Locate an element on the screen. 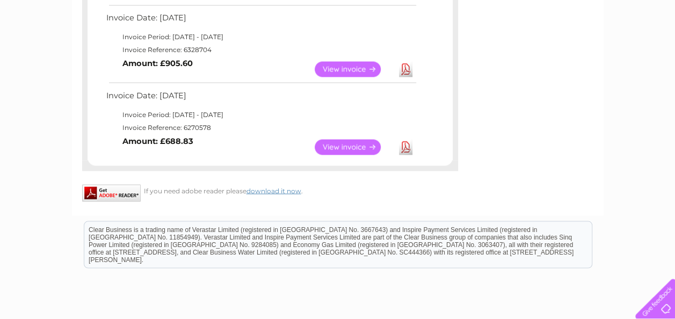 The height and width of the screenshot is (319, 675). a: download it now is located at coordinates (274, 190).